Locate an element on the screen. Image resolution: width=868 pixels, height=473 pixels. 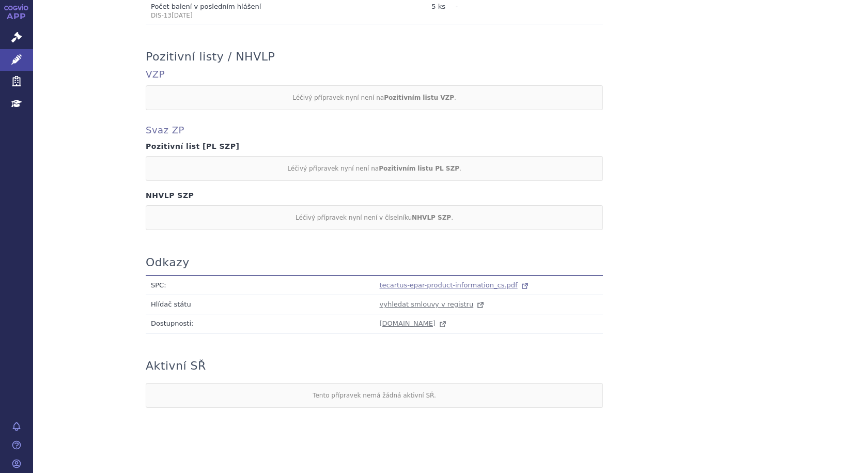
td: Hlídač státu is located at coordinates (260, 304).